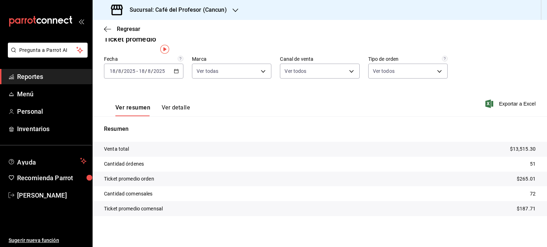 This screenshot has height=247, width=547. I want to click on button: open_drawer_menu, so click(81, 21).